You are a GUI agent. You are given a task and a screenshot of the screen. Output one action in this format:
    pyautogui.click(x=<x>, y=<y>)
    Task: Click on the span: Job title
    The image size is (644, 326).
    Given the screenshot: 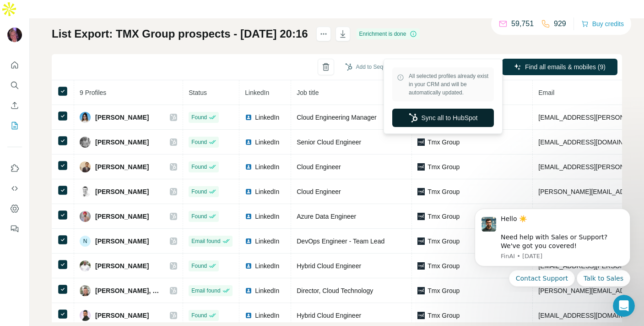 What is the action you would take?
    pyautogui.click(x=307, y=92)
    